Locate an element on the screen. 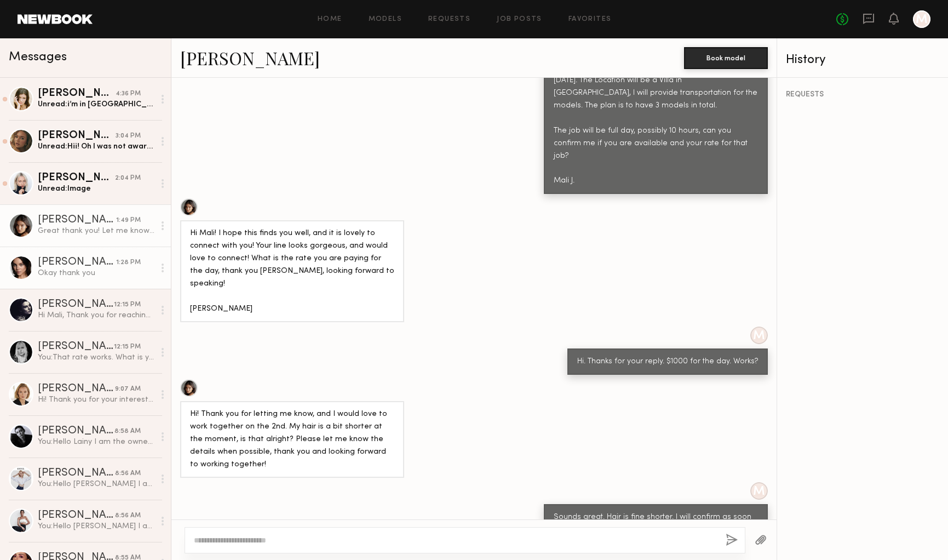 The width and height of the screenshot is (948, 560). a: Models is located at coordinates (385, 20).